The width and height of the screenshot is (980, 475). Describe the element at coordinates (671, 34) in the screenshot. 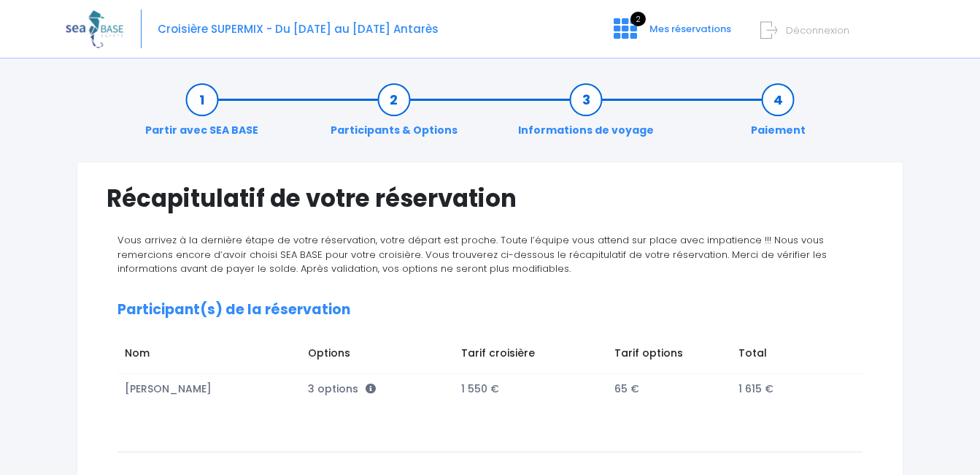

I see `a: 2 Mes réservations` at that location.